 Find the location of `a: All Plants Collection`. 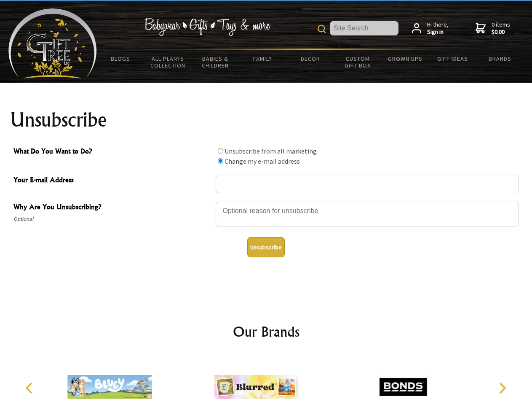

a: All Plants Collection is located at coordinates (168, 62).